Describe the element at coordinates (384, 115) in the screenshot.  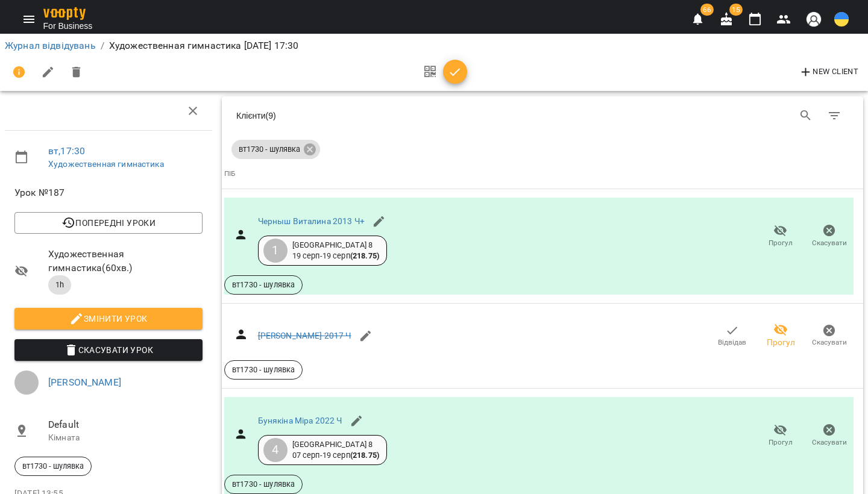
I see `div: Клієнти ( 9 )` at that location.